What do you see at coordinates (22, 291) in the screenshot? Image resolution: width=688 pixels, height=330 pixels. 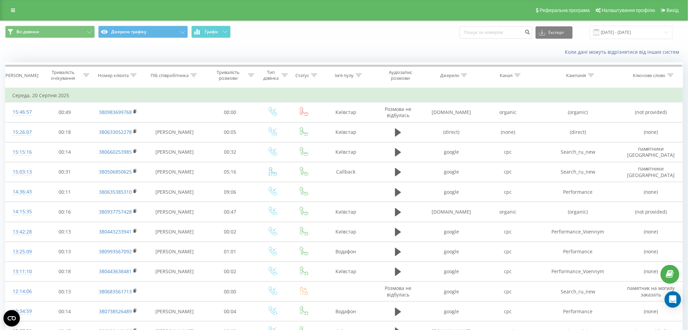 I see `div: 12:14:06` at bounding box center [22, 291].